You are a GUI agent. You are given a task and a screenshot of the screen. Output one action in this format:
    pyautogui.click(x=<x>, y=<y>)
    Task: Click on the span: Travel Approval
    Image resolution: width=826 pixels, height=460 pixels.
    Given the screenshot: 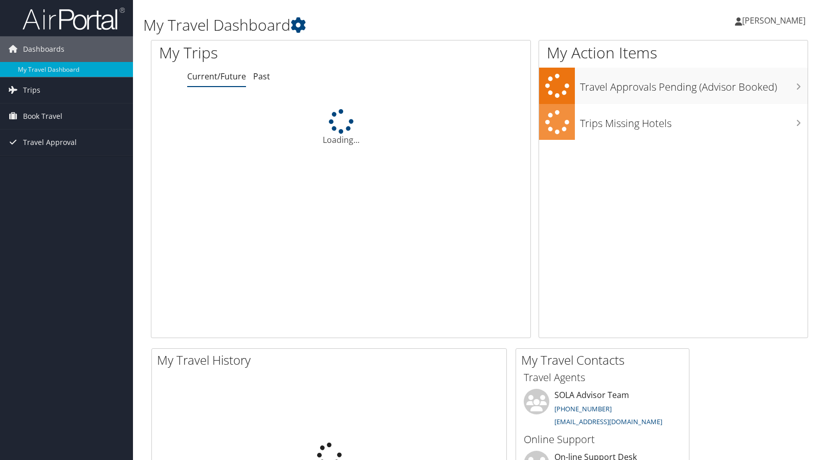 What is the action you would take?
    pyautogui.click(x=50, y=142)
    